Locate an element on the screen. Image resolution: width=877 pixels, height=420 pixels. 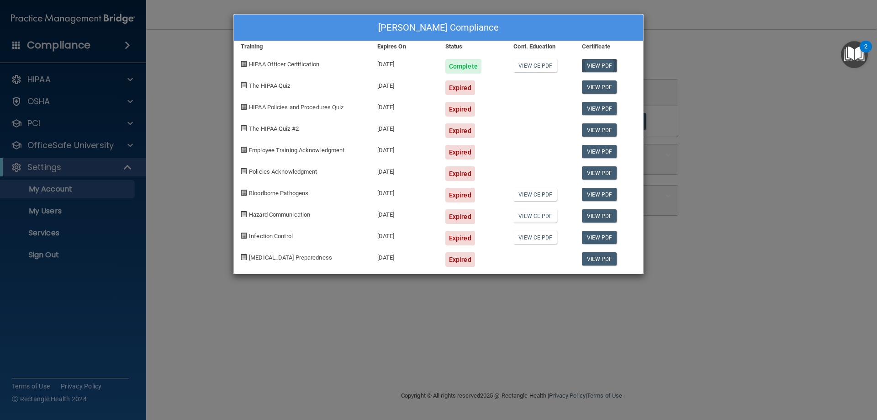
div: 2 is located at coordinates (866, 53).